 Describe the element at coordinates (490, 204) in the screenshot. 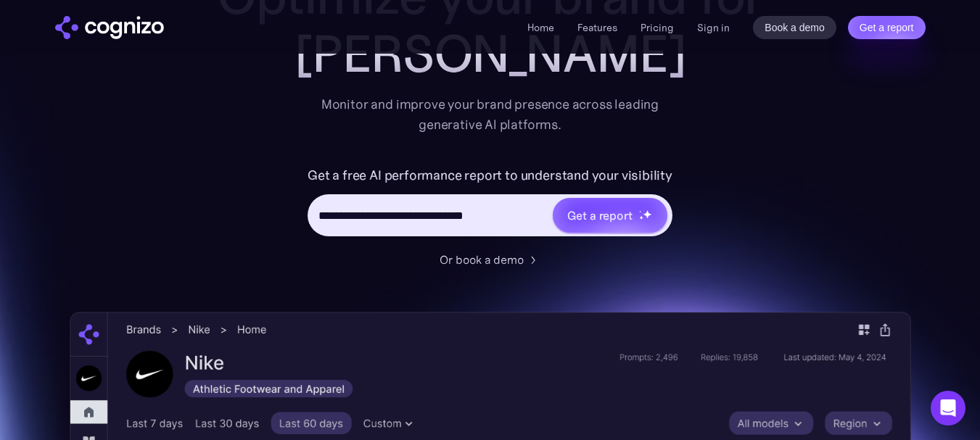

I see `form: Hero URL Input Form` at that location.